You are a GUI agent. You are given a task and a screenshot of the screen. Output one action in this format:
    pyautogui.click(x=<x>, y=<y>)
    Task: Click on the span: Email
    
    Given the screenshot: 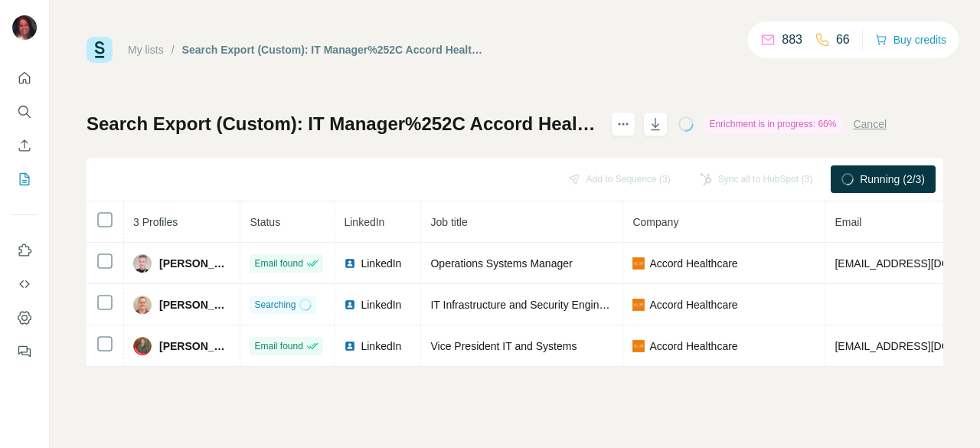 What is the action you would take?
    pyautogui.click(x=847, y=222)
    